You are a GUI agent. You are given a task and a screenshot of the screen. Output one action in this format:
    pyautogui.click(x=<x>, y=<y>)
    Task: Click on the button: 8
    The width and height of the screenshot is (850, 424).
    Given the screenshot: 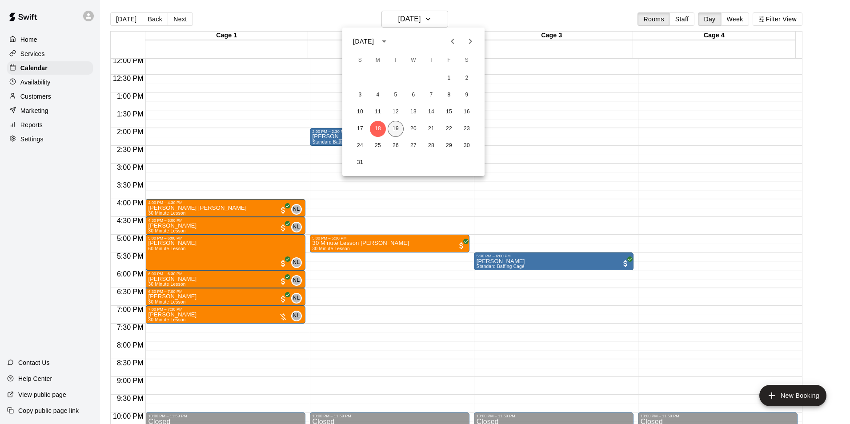 What is the action you would take?
    pyautogui.click(x=449, y=95)
    